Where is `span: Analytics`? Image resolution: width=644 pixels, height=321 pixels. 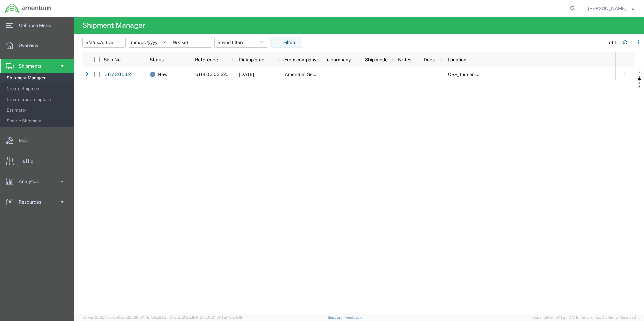 span: Analytics is located at coordinates (31, 181).